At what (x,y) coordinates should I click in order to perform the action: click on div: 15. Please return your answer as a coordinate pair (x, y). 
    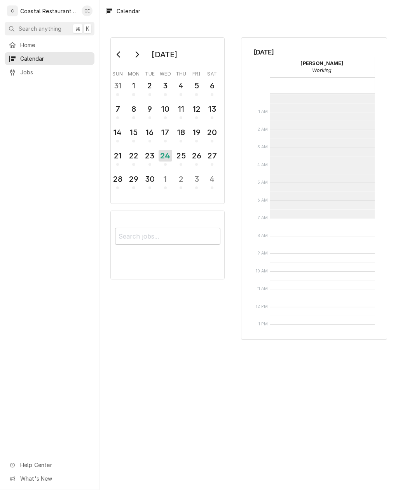
    Looking at the image, I should click on (133, 132).